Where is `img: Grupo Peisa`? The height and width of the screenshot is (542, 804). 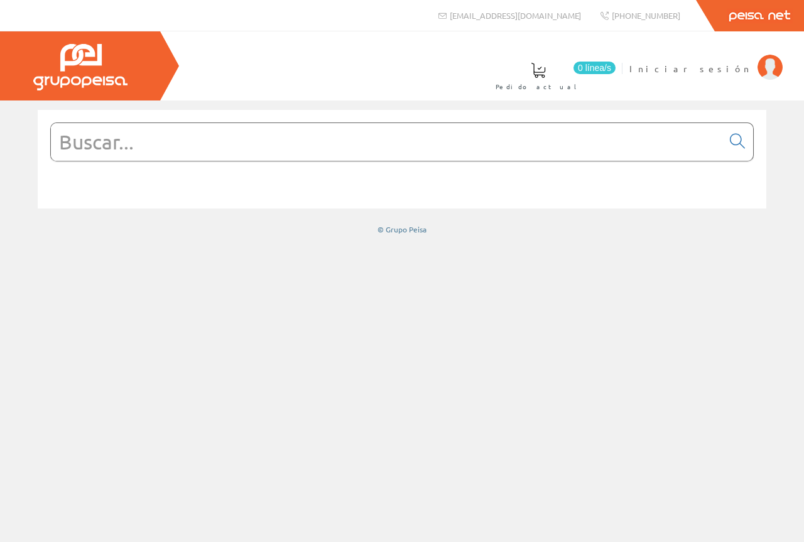
img: Grupo Peisa is located at coordinates (80, 67).